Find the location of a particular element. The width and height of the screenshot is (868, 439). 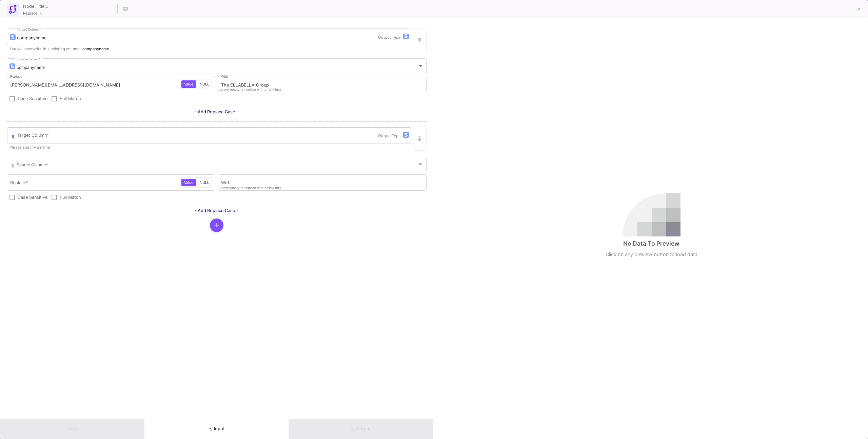

span: Input is located at coordinates (217, 428).